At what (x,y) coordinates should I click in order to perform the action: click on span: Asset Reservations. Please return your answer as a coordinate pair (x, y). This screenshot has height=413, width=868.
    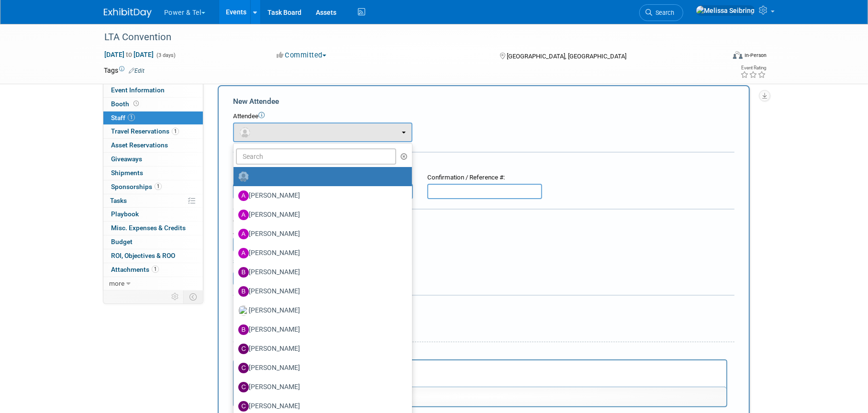
    Looking at the image, I should click on (139, 145).